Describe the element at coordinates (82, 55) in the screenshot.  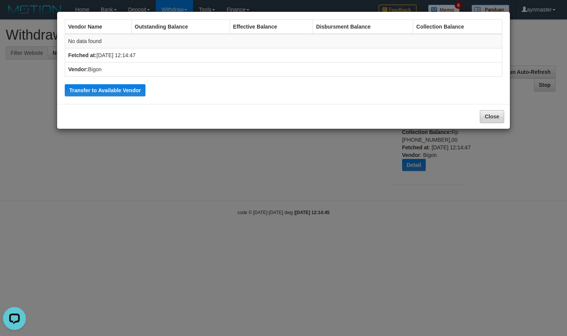
I see `b: Fetched at:` at that location.